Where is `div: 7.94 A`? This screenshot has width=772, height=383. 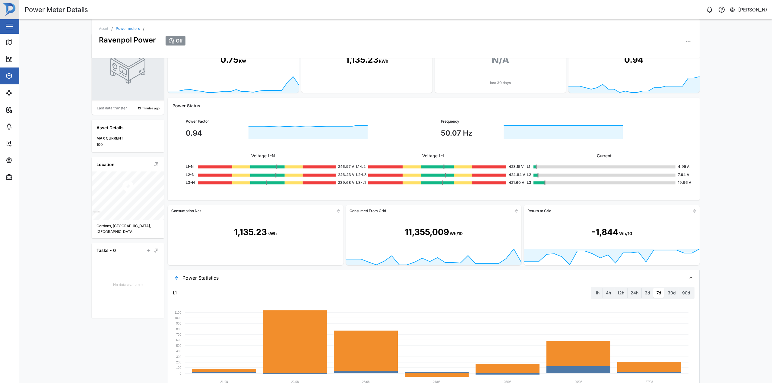 div: 7.94 A is located at coordinates (679, 175).